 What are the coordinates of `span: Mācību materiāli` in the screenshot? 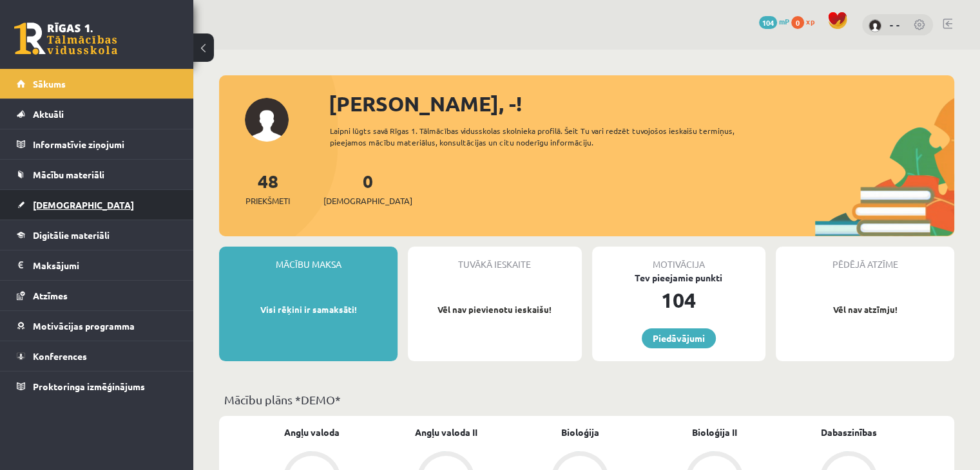 It's located at (69, 174).